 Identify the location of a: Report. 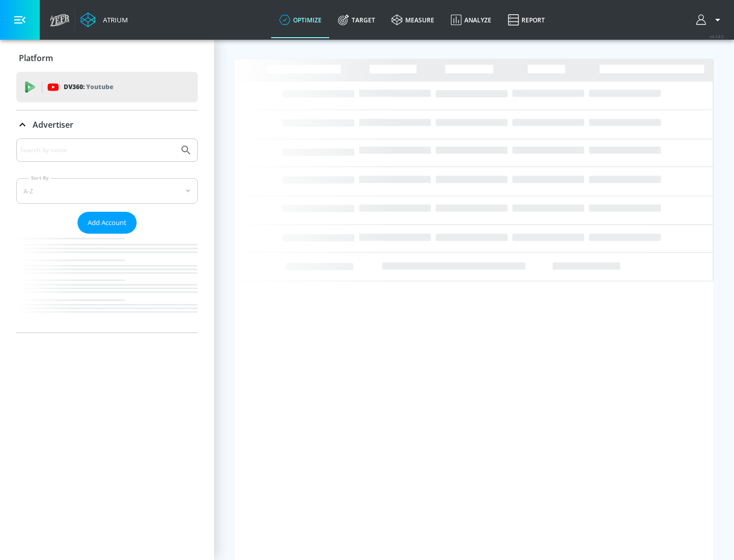
(526, 19).